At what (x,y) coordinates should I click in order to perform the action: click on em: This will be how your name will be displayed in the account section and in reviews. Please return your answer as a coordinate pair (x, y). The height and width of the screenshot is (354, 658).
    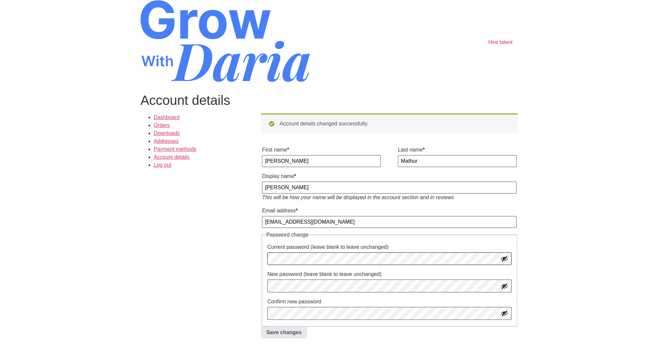
    Looking at the image, I should click on (358, 197).